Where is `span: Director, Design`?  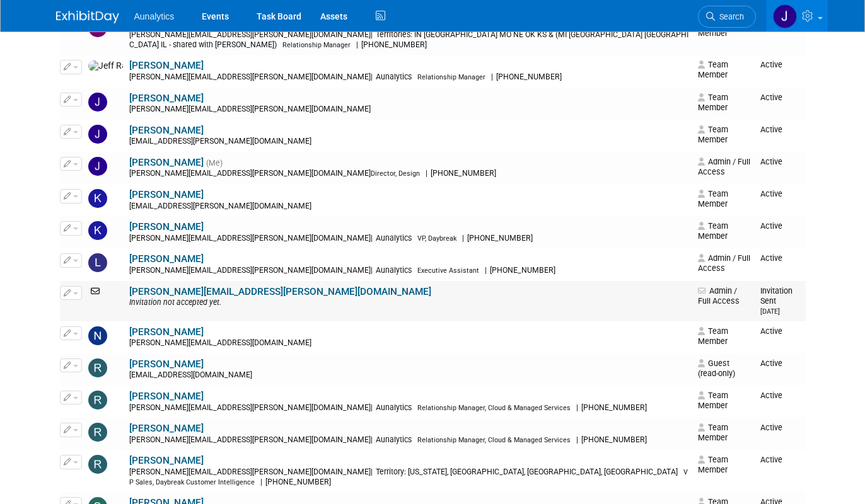 span: Director, Design is located at coordinates (395, 173).